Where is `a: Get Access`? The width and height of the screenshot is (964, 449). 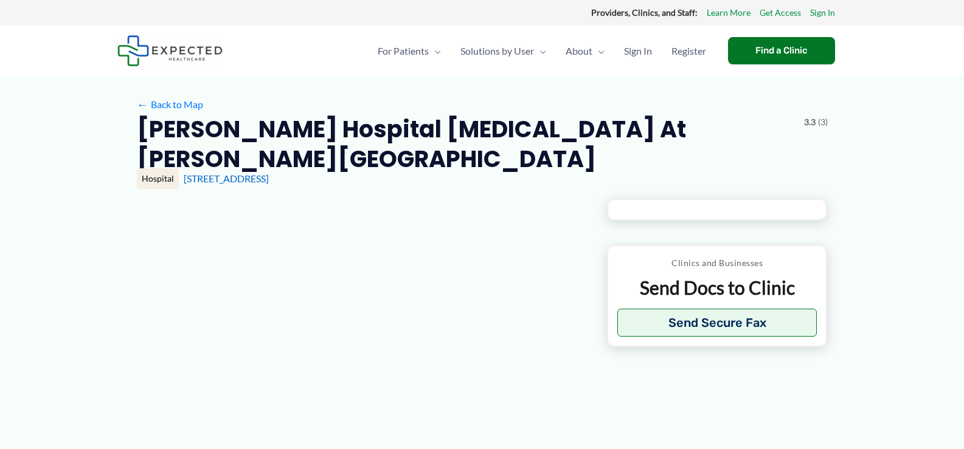 a: Get Access is located at coordinates (780, 13).